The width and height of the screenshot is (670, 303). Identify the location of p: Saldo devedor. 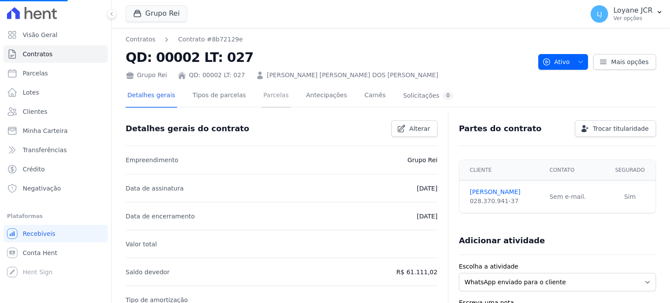
(147, 272).